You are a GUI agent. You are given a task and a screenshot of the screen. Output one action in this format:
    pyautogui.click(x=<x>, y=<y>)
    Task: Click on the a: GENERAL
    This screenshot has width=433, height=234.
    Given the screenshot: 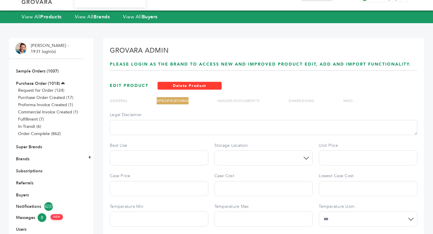 What is the action you would take?
    pyautogui.click(x=119, y=101)
    